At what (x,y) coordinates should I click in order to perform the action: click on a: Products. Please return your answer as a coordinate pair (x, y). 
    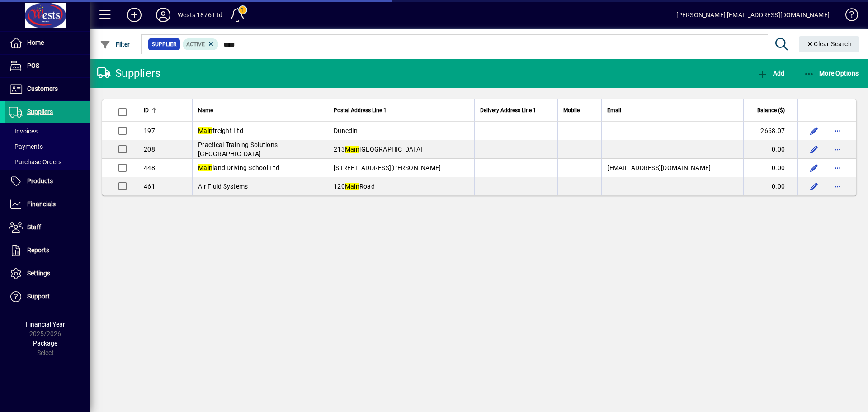
    Looking at the image, I should click on (48, 181).